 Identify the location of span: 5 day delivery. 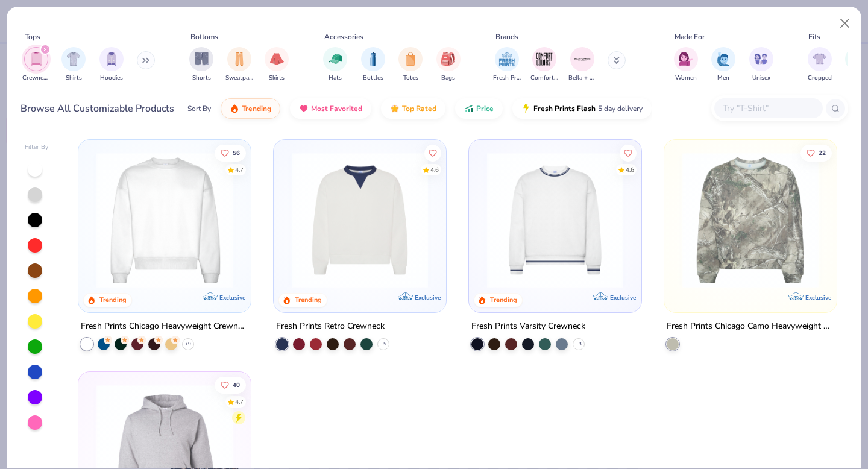
(620, 109).